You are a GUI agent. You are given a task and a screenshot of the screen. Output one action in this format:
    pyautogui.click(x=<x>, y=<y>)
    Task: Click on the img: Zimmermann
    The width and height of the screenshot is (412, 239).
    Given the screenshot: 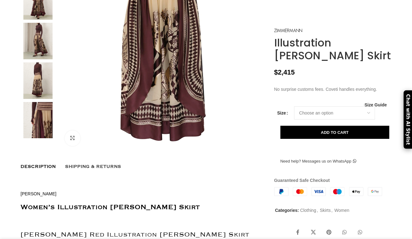 What is the action you would take?
    pyautogui.click(x=288, y=30)
    